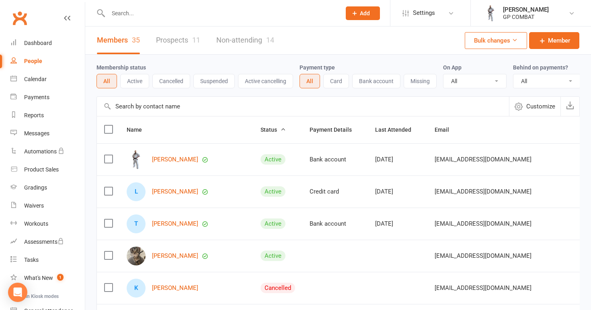 The width and height of the screenshot is (591, 310). I want to click on a: Calendar, so click(47, 79).